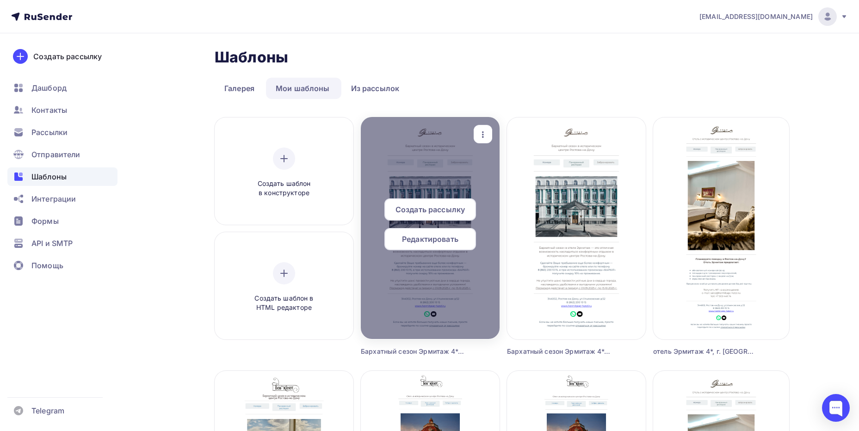  What do you see at coordinates (49, 110) in the screenshot?
I see `span: Контакты` at bounding box center [49, 110].